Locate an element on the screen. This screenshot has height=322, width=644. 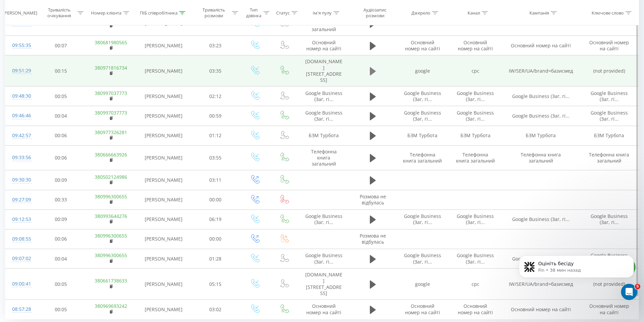
td: 02:12 is located at coordinates (215, 96).